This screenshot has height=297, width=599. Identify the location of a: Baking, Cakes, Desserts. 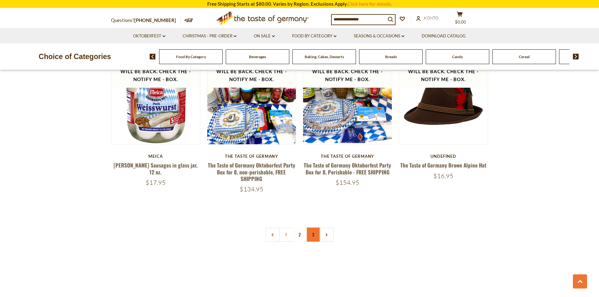
(324, 57).